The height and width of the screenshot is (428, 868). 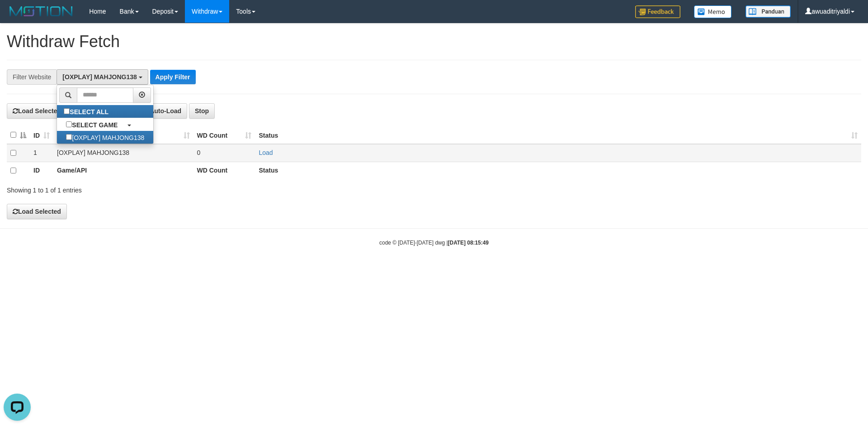 I want to click on div: Showing 1 to 1 of 1 entries, so click(x=181, y=188).